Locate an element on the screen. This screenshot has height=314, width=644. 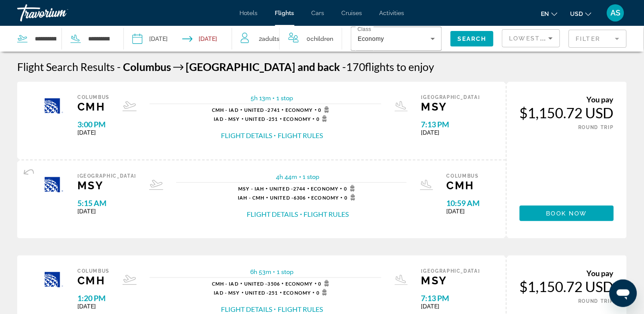
mat-label: Class is located at coordinates (364, 29).